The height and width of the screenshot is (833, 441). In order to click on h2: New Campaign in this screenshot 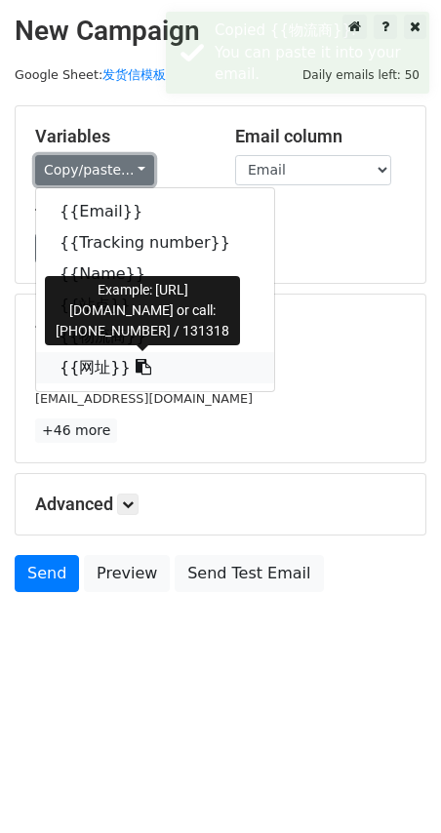, I will do `click(220, 31)`.